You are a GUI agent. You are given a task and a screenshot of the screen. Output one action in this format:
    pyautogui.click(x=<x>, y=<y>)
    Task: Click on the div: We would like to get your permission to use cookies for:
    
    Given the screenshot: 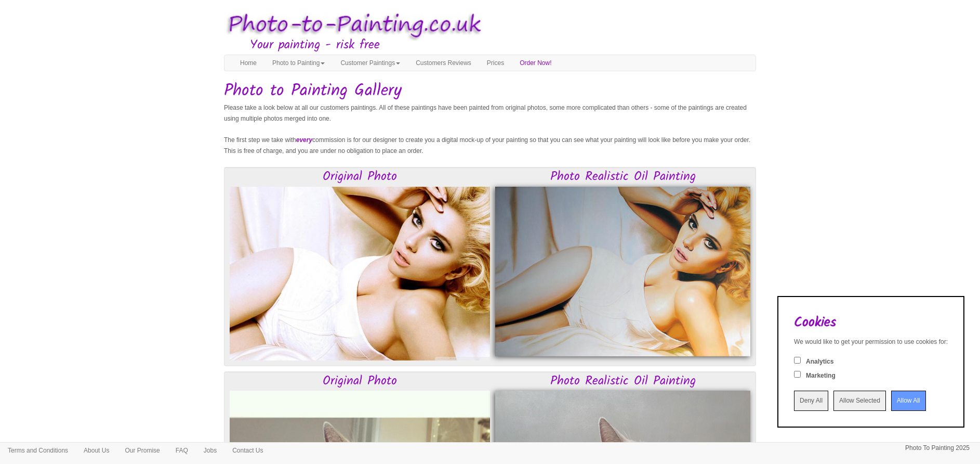 What is the action you would take?
    pyautogui.click(x=871, y=342)
    